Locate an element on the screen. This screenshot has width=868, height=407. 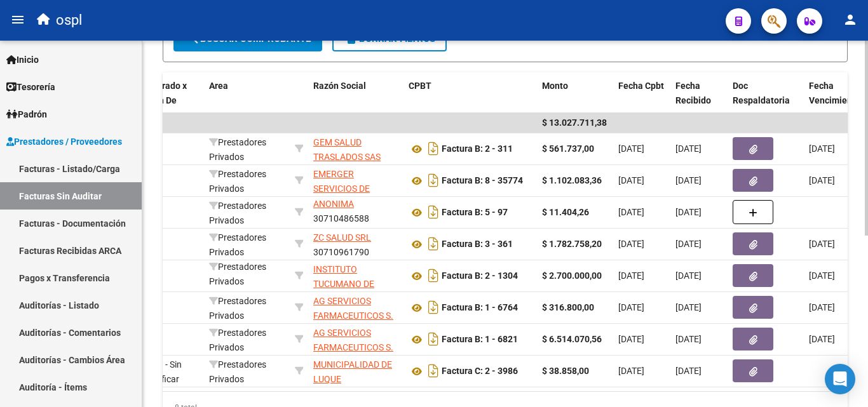
datatable-header-cell: CPBT is located at coordinates (470, 101).